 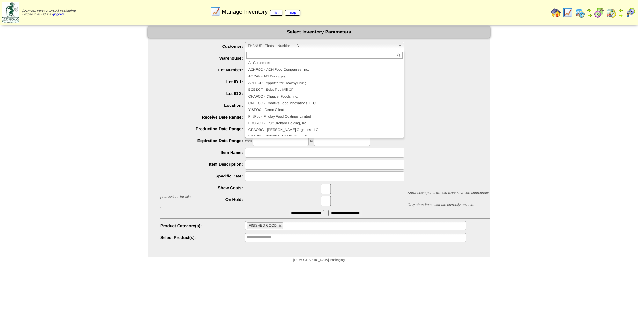 What do you see at coordinates (202, 129) in the screenshot?
I see `label: Production Date Range:` at bounding box center [202, 129].